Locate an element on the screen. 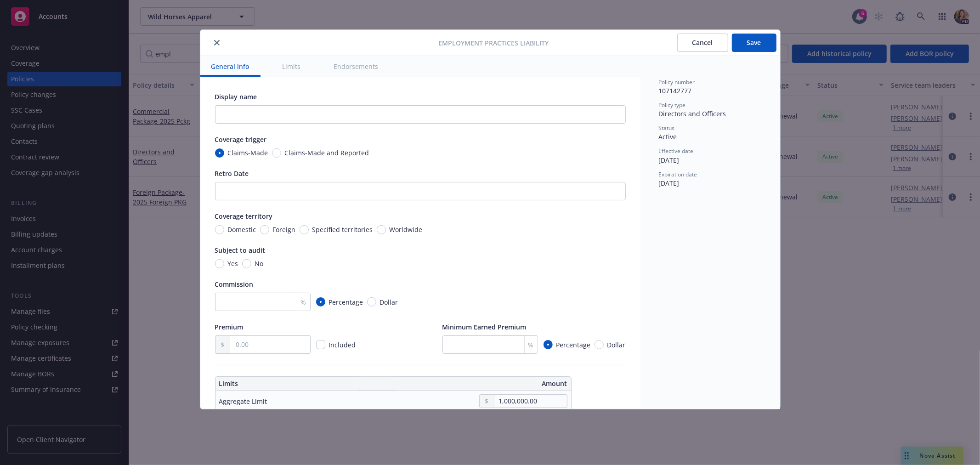 The width and height of the screenshot is (980, 465). span: Employment Practices Liability is located at coordinates (494, 43).